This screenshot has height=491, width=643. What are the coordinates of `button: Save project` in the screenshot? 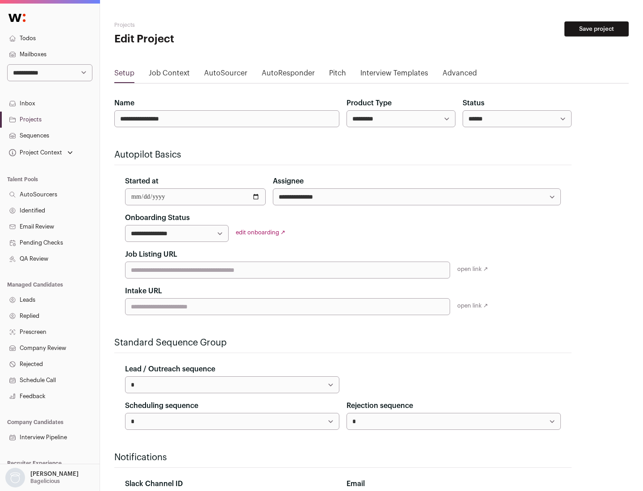 It's located at (597, 29).